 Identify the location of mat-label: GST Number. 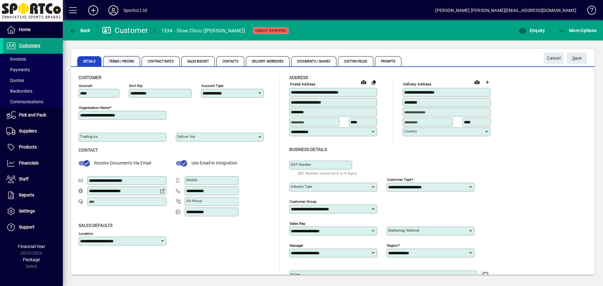
(301, 165).